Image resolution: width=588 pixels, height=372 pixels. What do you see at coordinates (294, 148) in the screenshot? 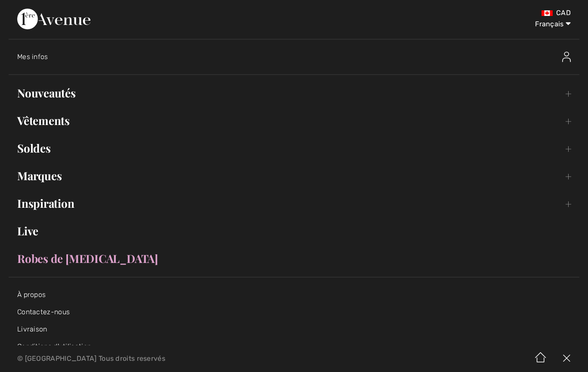
I see `a: Soldes` at bounding box center [294, 148].